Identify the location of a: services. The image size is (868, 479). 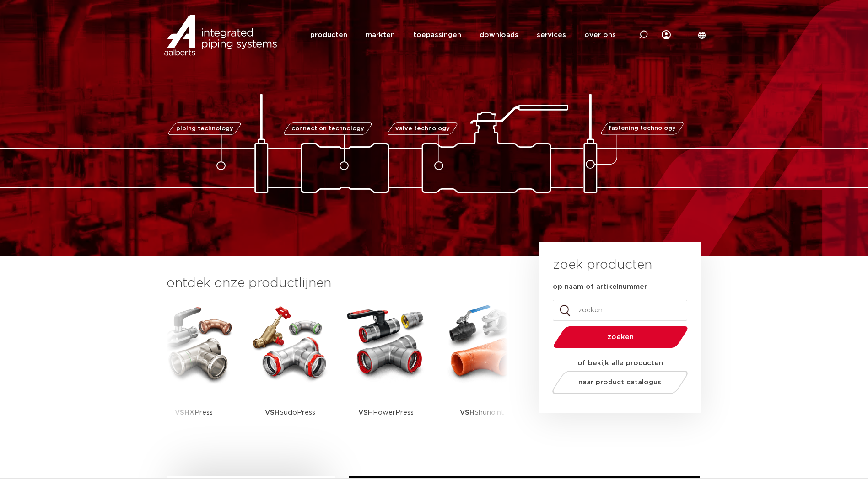
(551, 35).